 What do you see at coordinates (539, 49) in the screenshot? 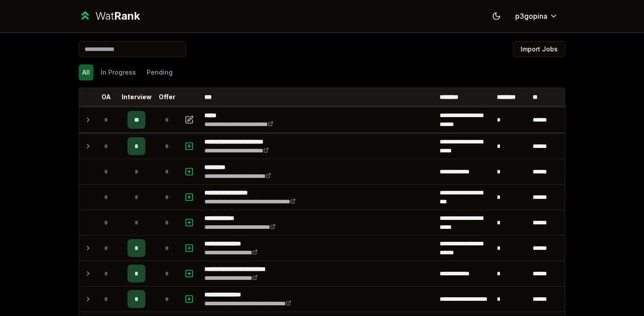
I see `button: Import Jobs` at bounding box center [539, 49].